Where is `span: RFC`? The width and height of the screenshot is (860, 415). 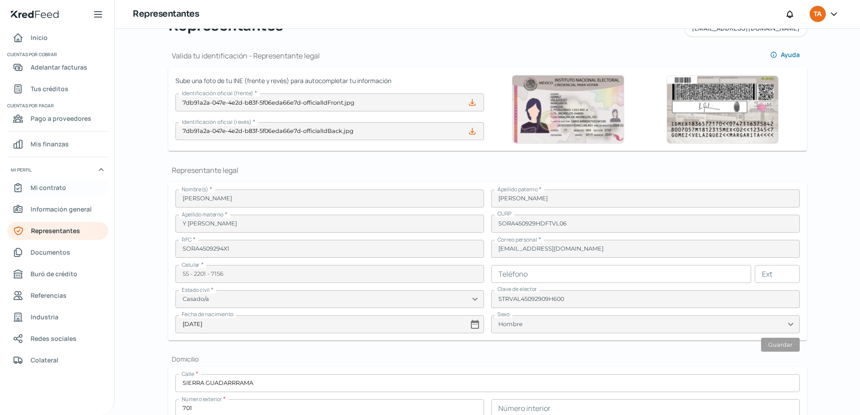 span: RFC is located at coordinates (187, 240).